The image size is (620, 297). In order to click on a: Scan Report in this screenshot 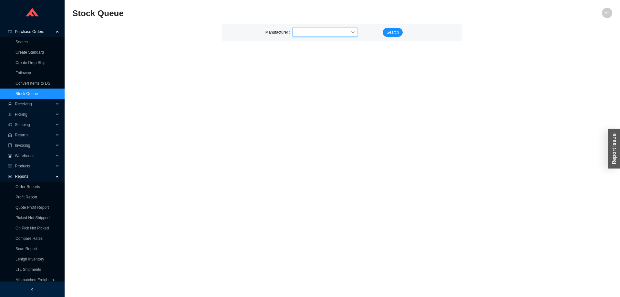, I will do `click(26, 249)`.